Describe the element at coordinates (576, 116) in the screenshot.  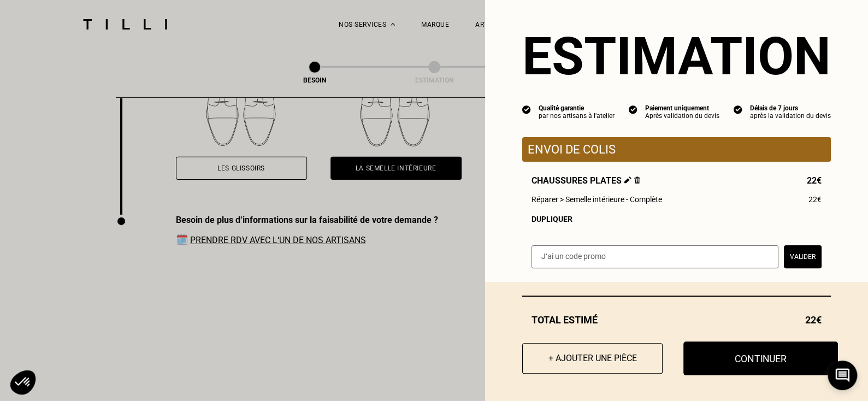
I see `div: par nos artisans à l'atelier` at that location.